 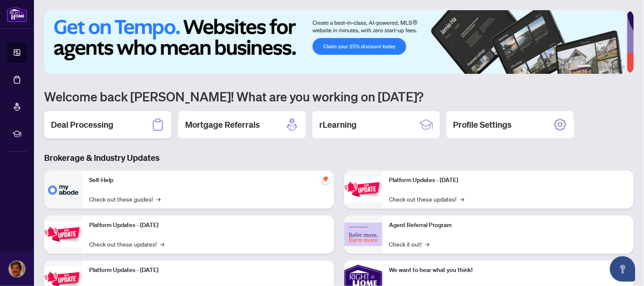 I want to click on button: 5, so click(x=617, y=67).